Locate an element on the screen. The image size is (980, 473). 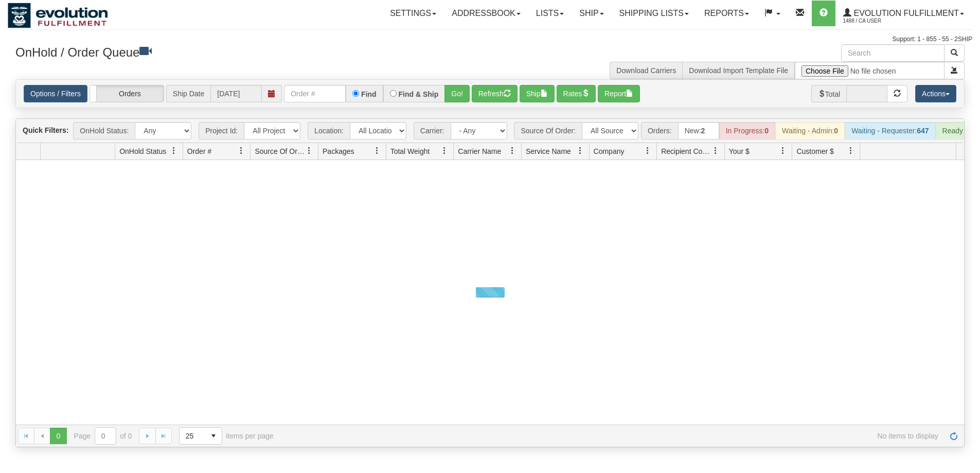
label: Quick Filters: is located at coordinates (45, 130).